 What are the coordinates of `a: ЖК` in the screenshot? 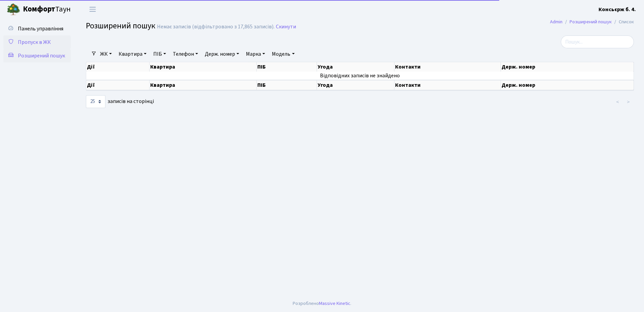 It's located at (106, 54).